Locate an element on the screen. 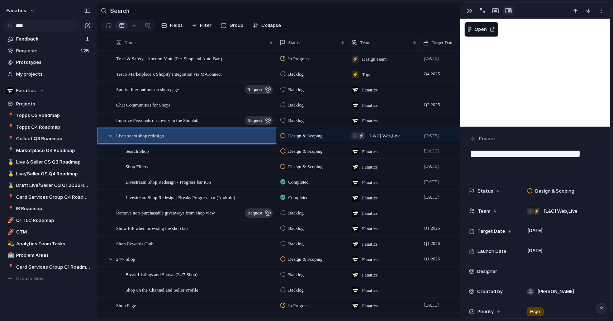  span: Launch Date is located at coordinates (492, 251).